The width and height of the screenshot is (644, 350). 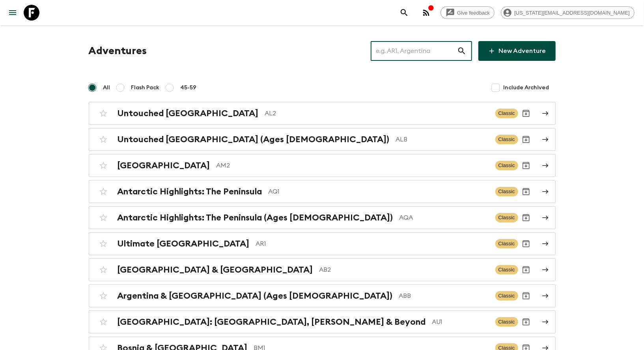 I want to click on h1: Adventures, so click(x=118, y=51).